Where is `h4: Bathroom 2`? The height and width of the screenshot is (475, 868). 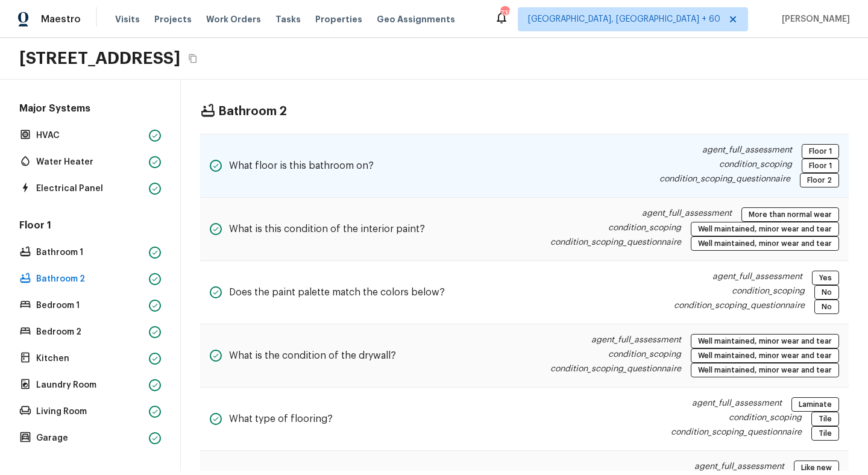
h4: Bathroom 2 is located at coordinates (253, 112).